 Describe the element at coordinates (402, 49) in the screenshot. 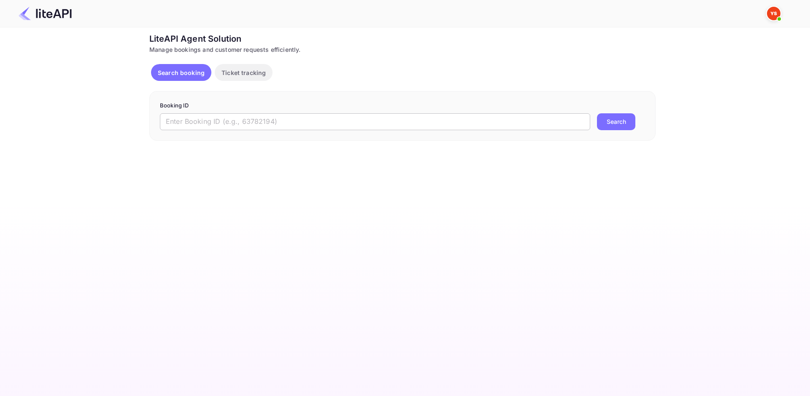

I see `div: Manage bookings and customer requests efficiently.` at that location.